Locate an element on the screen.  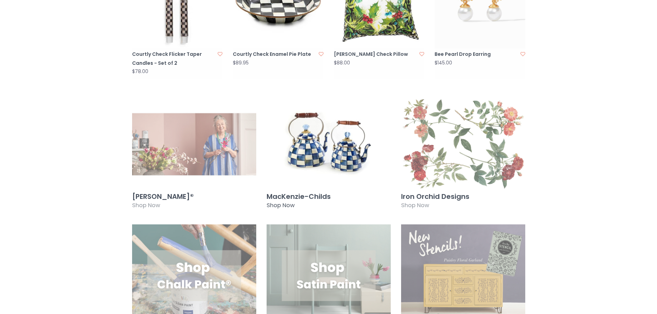
h3: Iron Orchid Designs is located at coordinates (463, 197).